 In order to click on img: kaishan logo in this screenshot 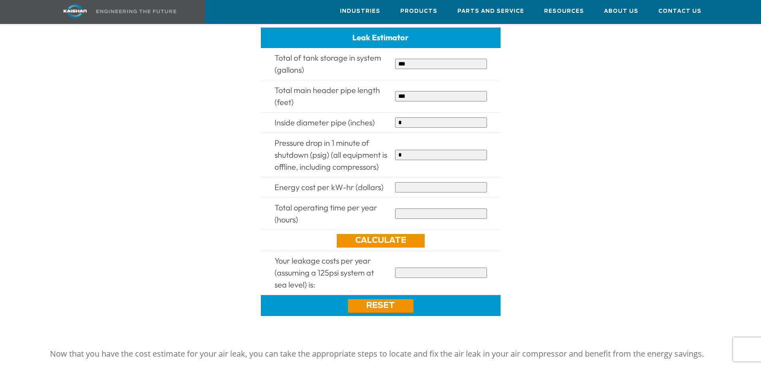, I will do `click(75, 11)`.